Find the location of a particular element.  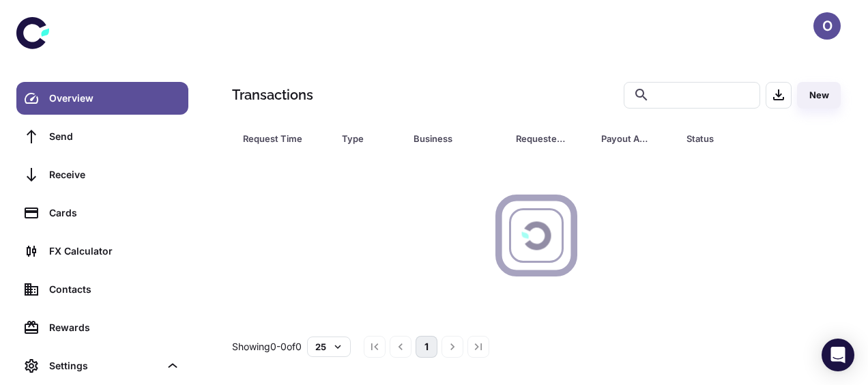

a: Send is located at coordinates (102, 136).